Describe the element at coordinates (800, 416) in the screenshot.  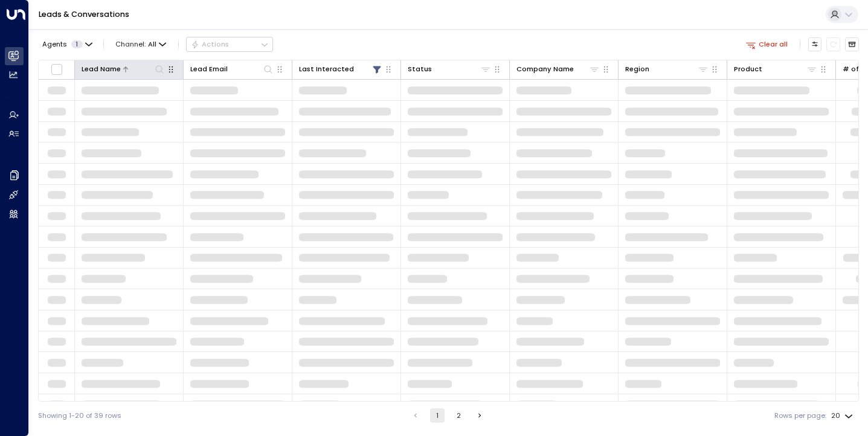
I see `label: Rows per page:` at that location.